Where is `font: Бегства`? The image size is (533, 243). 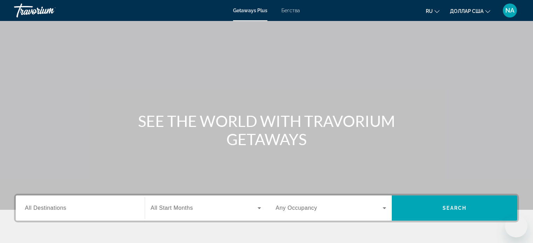
font: Бегства is located at coordinates (290, 11).